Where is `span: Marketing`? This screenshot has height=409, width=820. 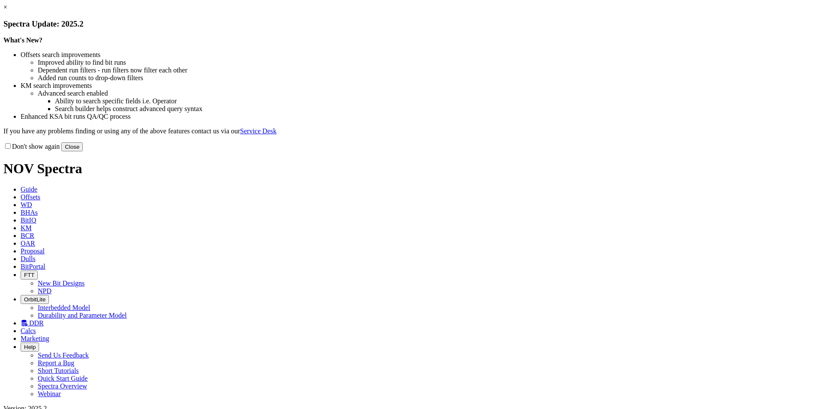
span: Marketing is located at coordinates (35, 338).